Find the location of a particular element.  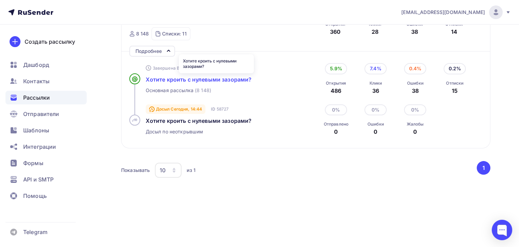

span: Формы is located at coordinates (33, 163).